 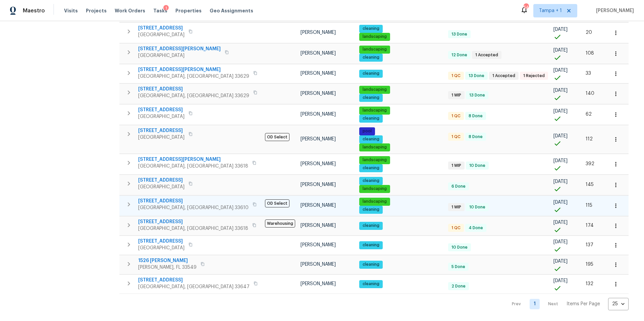 What do you see at coordinates (459, 286) in the screenshot?
I see `span: 2 Done` at bounding box center [459, 286].